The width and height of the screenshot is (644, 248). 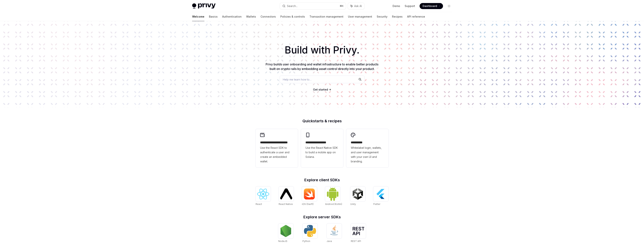 I want to click on span: Use the React SDK to authenticate a user and create an embedded wallet., so click(x=276, y=155).